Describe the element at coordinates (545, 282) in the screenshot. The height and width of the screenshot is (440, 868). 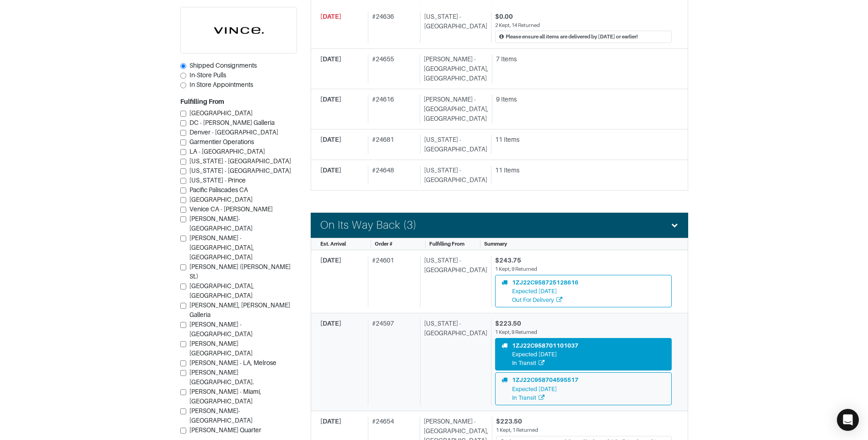
I see `div: 1ZJ22C958725128616` at that location.